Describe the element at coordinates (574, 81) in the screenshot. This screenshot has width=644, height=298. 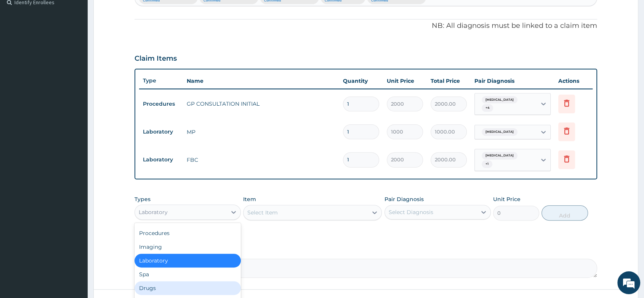
I see `th: Actions` at that location.